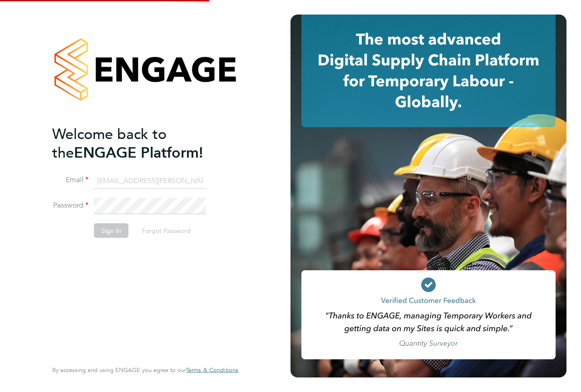  Describe the element at coordinates (70, 180) in the screenshot. I see `label: Email` at that location.